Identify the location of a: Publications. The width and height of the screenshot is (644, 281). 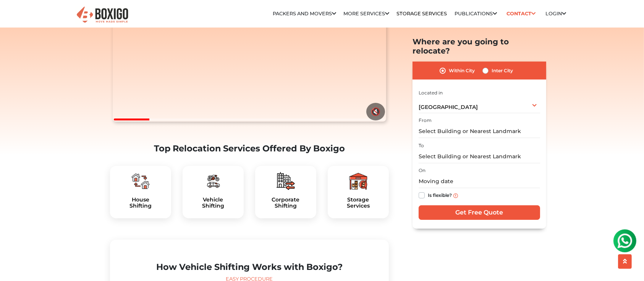
(475, 13).